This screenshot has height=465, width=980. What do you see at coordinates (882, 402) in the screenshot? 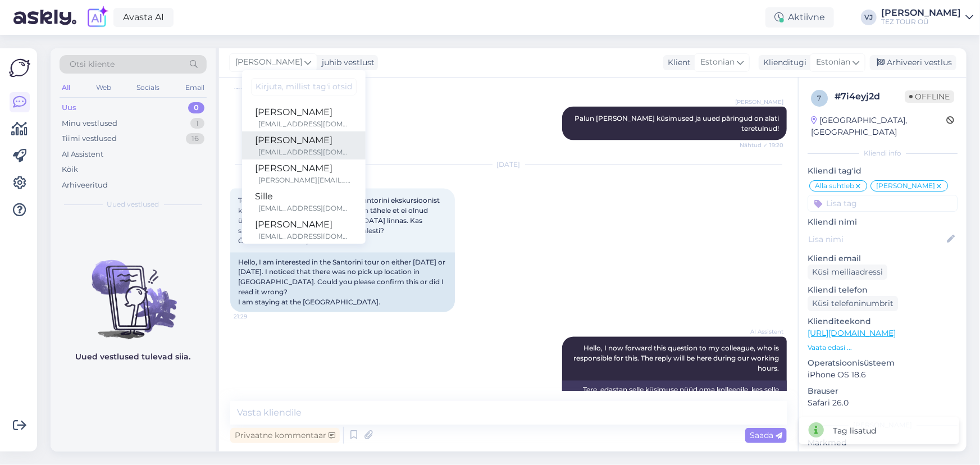
I see `p: Safari 26.0` at bounding box center [882, 402].